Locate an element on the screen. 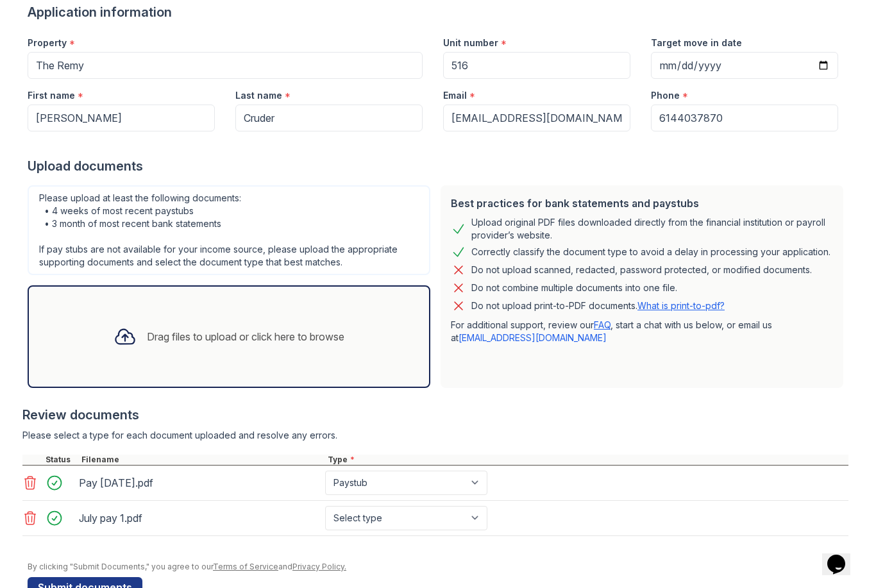  div: Drag files to upload or click here to browse is located at coordinates (245, 337).